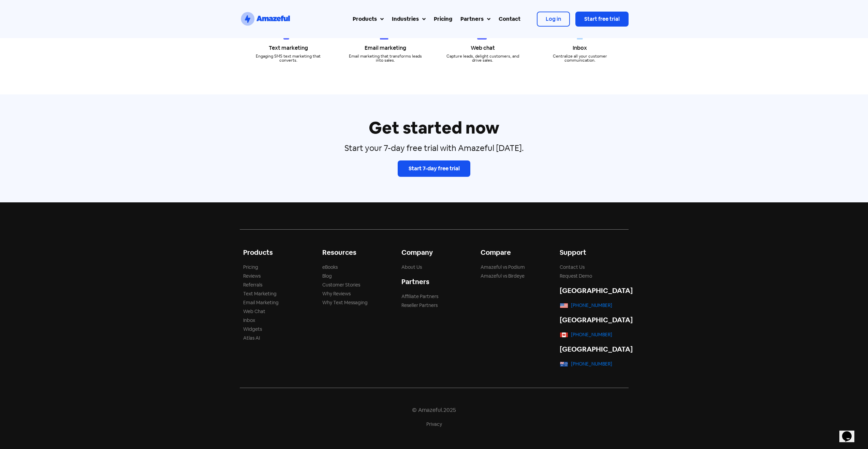 This screenshot has width=868, height=449. What do you see at coordinates (337, 294) in the screenshot?
I see `a: Why Reviews` at bounding box center [337, 294].